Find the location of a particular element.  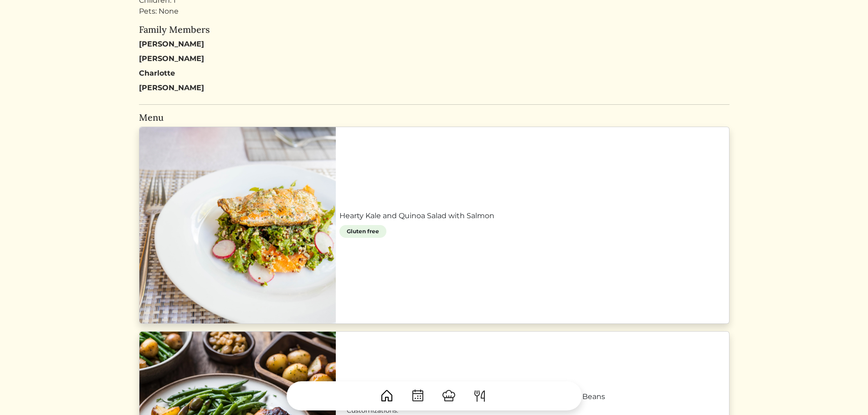

img: ChefHat-a374fb509e4f37eb0702ca99f5f64f3b6956810f32a249b33092029f8484b388.svg is located at coordinates (449, 396).